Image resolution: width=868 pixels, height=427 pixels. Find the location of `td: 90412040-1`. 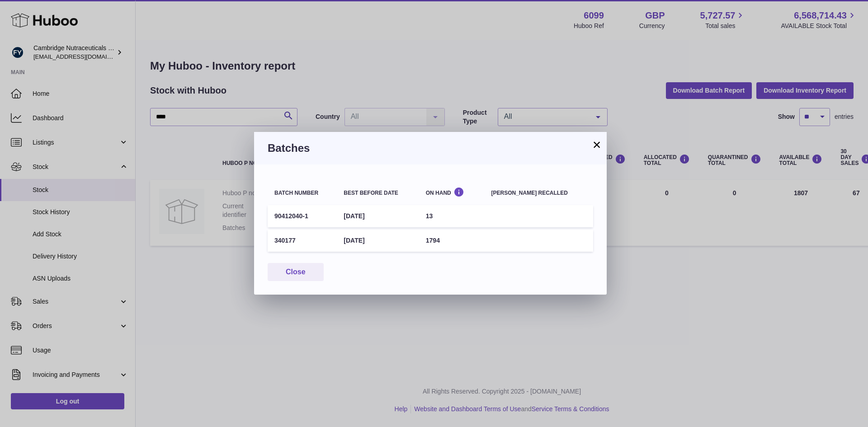

td: 90412040-1 is located at coordinates (302, 216).